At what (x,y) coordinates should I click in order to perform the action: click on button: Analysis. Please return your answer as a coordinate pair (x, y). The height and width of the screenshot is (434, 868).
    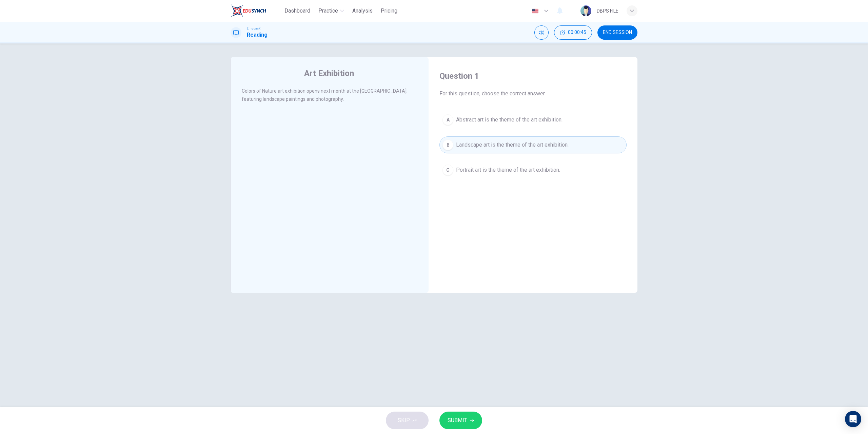
    Looking at the image, I should click on (363, 10).